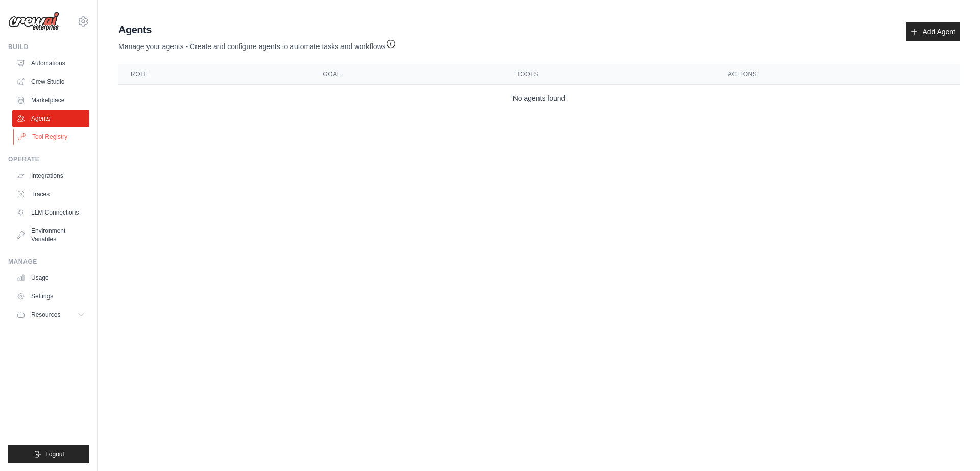  Describe the element at coordinates (48, 159) in the screenshot. I see `div: Operate` at that location.